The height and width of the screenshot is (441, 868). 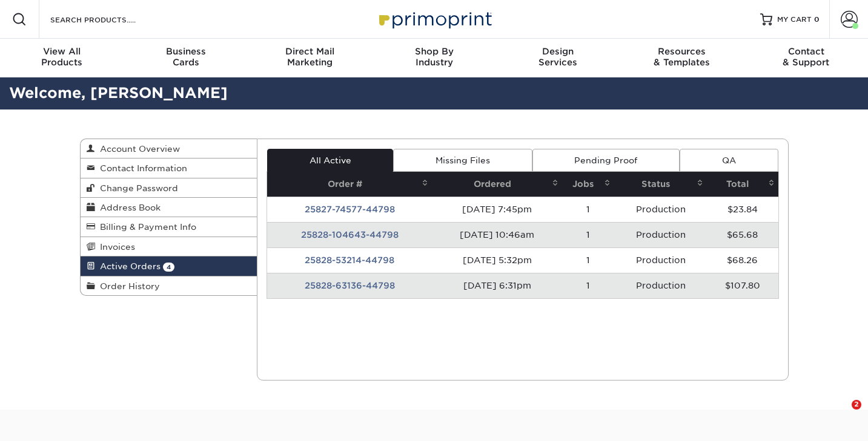 I want to click on span: Business, so click(x=186, y=51).